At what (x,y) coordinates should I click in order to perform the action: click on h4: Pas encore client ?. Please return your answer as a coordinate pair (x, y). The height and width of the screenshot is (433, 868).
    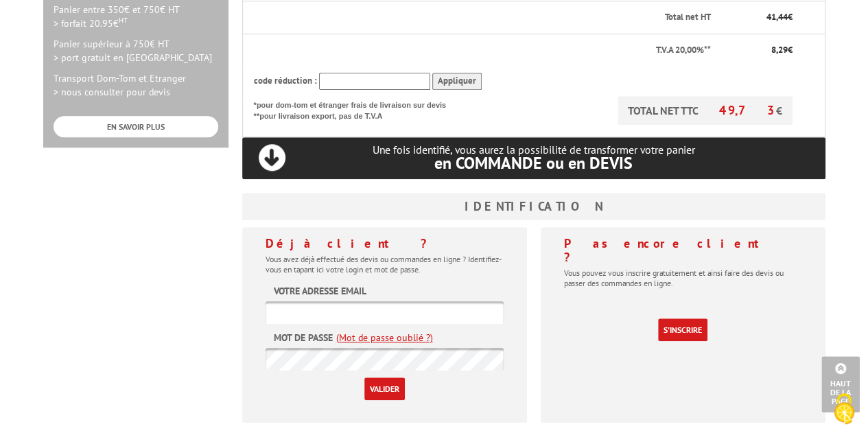
    Looking at the image, I should click on (682, 250).